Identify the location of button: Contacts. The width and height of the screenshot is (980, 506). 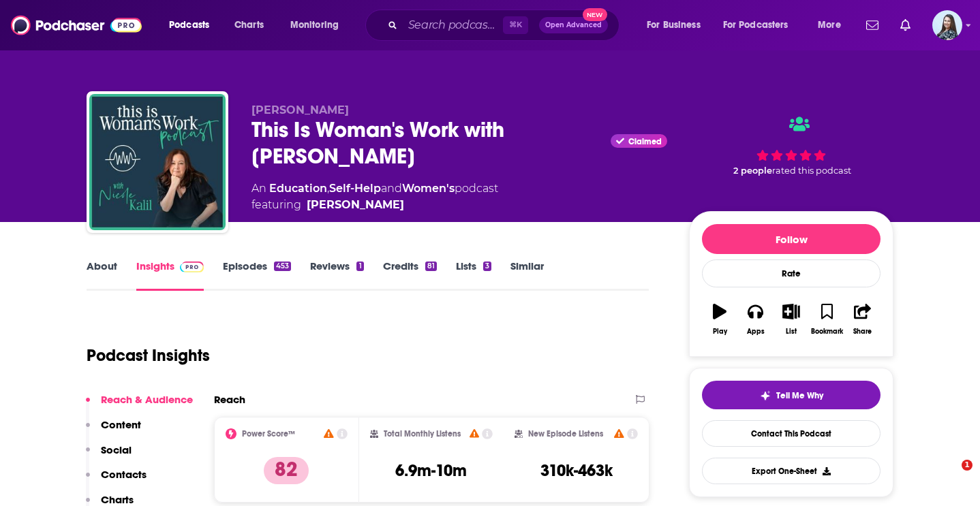
(116, 481).